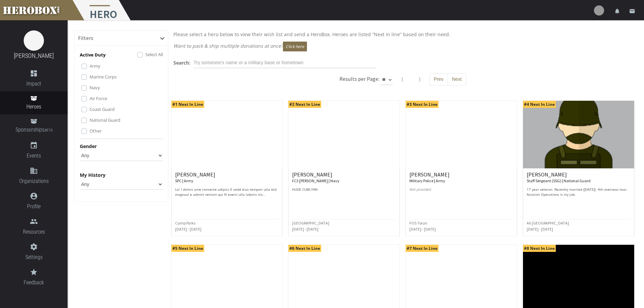 The width and height of the screenshot is (644, 308). I want to click on label: National Guard, so click(105, 120).